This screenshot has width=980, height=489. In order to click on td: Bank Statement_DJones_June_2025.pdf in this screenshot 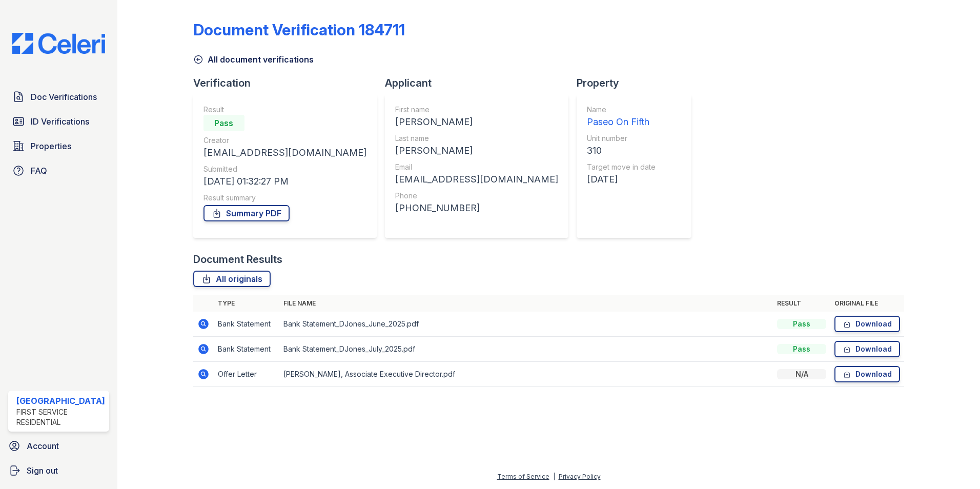, I will do `click(526, 324)`.